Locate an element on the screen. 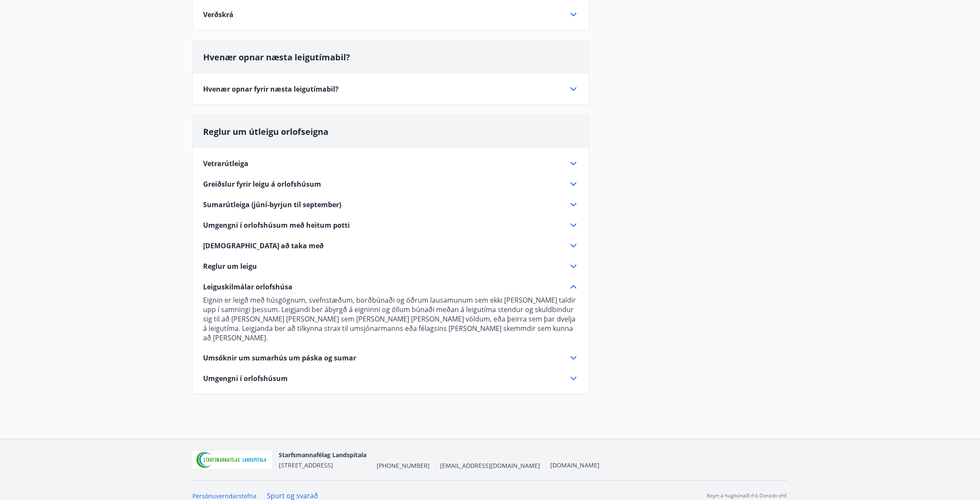  a: Persónuverndarstefna is located at coordinates (224, 495).